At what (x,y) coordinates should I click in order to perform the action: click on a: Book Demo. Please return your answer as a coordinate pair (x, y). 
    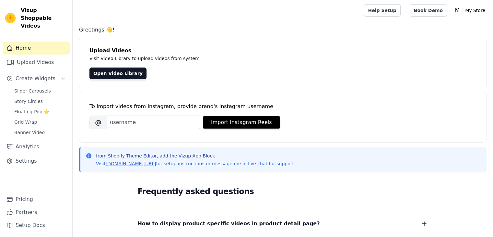
    Looking at the image, I should click on (428, 10).